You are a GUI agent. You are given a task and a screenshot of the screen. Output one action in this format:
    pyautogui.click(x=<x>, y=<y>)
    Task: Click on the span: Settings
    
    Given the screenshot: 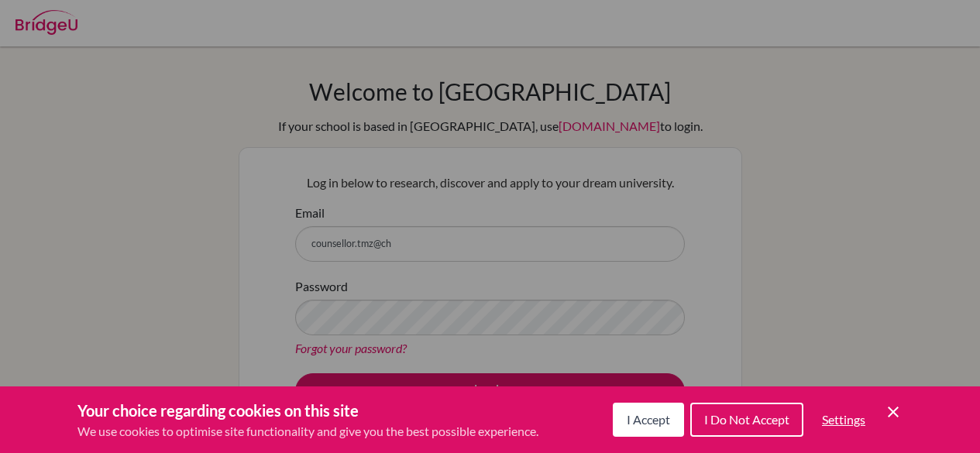 What is the action you would take?
    pyautogui.click(x=844, y=419)
    